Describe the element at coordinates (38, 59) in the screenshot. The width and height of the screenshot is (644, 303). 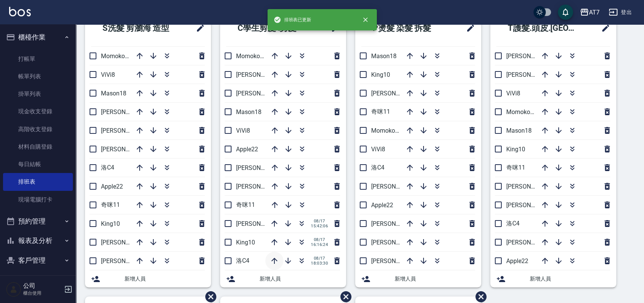
I see `a: 打帳單` at that location.